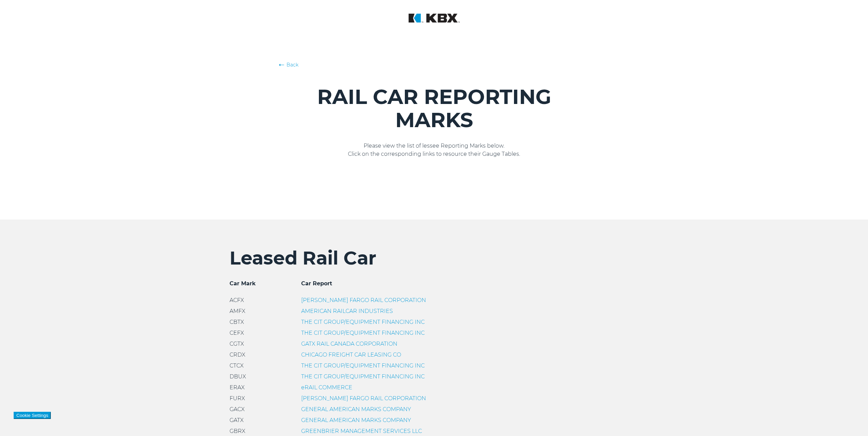 Image resolution: width=868 pixels, height=436 pixels. What do you see at coordinates (434, 18) in the screenshot?
I see `img: KBX Logistics` at bounding box center [434, 18].